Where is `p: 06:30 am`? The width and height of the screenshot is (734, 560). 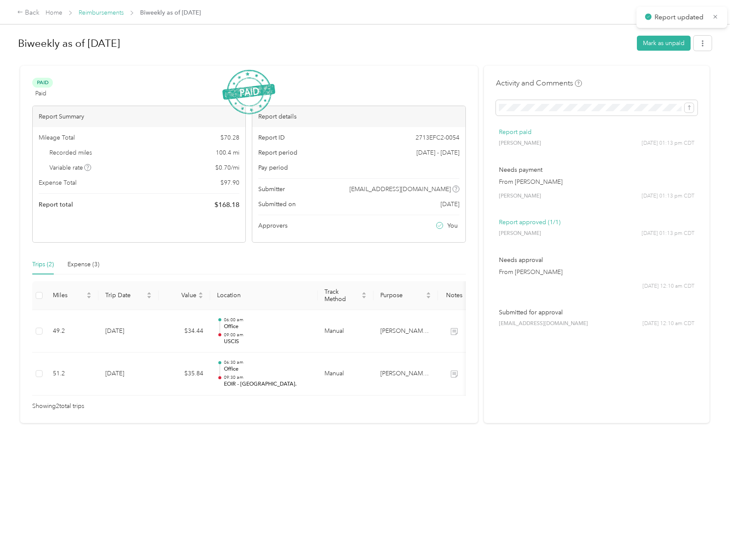
p: 06:30 am is located at coordinates (267, 363).